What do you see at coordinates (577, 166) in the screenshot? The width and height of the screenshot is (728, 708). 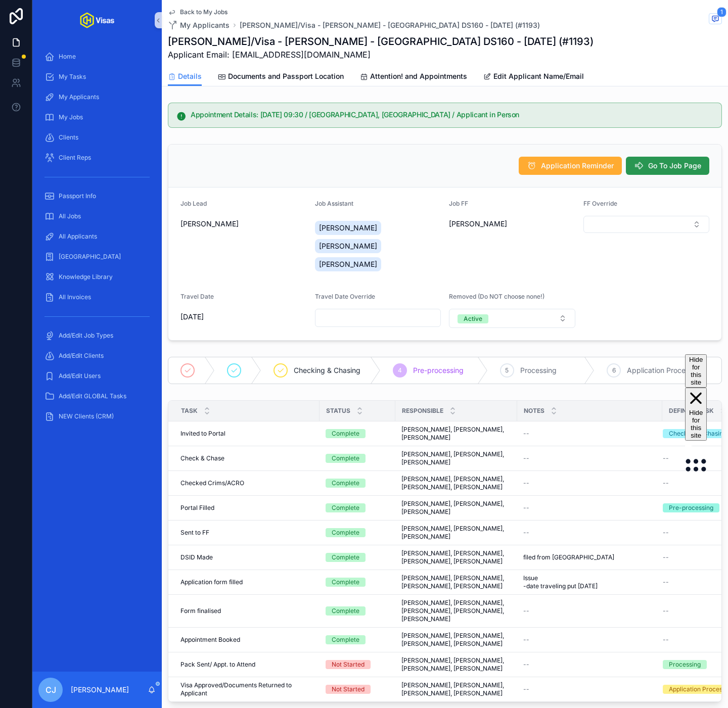 I see `span: Application Reminder` at bounding box center [577, 166].